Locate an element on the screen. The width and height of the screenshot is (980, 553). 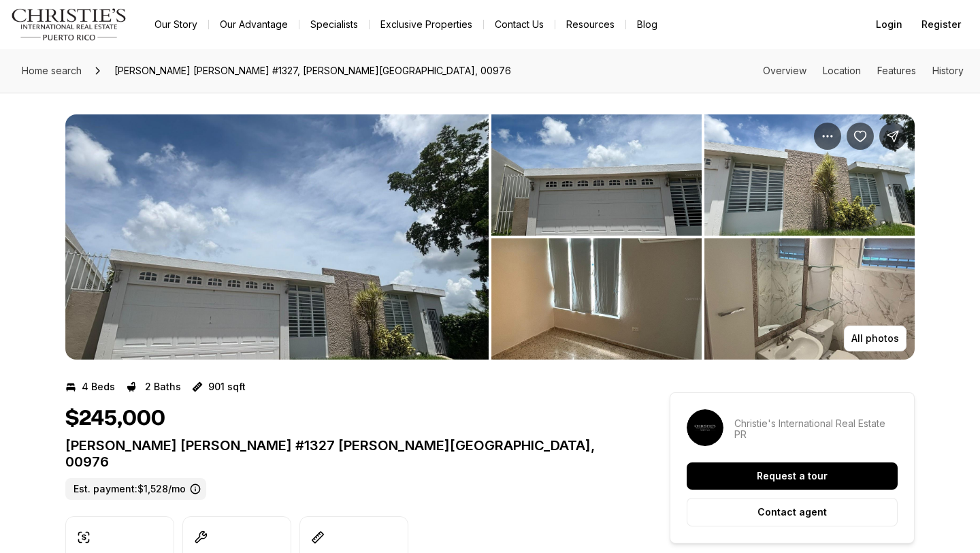
h1: $245,000 is located at coordinates (115, 418).